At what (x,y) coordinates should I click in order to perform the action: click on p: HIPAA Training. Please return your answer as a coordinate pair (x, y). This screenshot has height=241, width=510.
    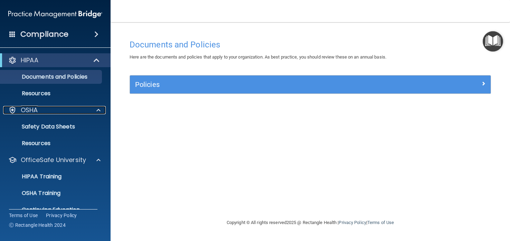
    Looking at the image, I should click on (33, 176).